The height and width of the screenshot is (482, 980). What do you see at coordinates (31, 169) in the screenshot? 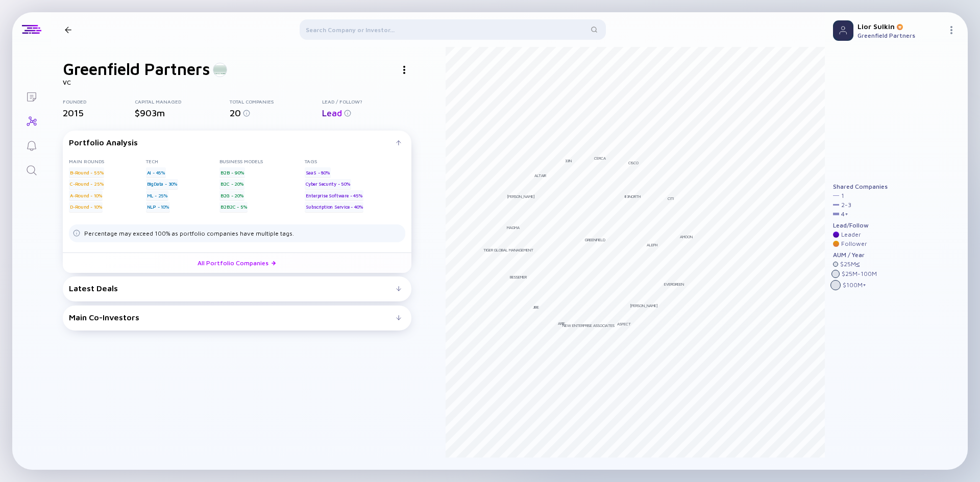
I see `a: Search` at bounding box center [31, 169].